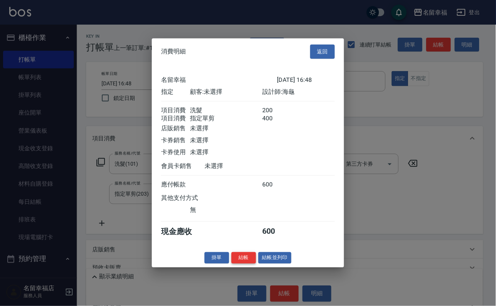 The height and width of the screenshot is (306, 496). Describe the element at coordinates (226, 118) in the screenshot. I see `div: 指定單剪` at that location.